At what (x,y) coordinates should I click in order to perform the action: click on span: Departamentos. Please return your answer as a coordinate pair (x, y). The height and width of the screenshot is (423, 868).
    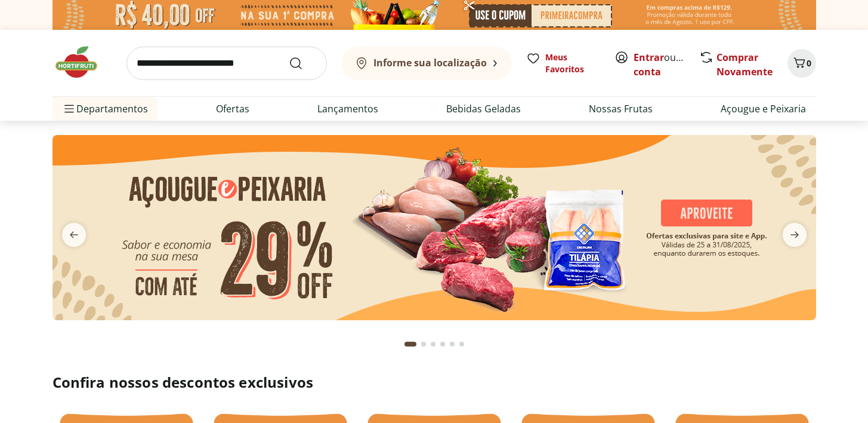
    Looking at the image, I should click on (105, 108).